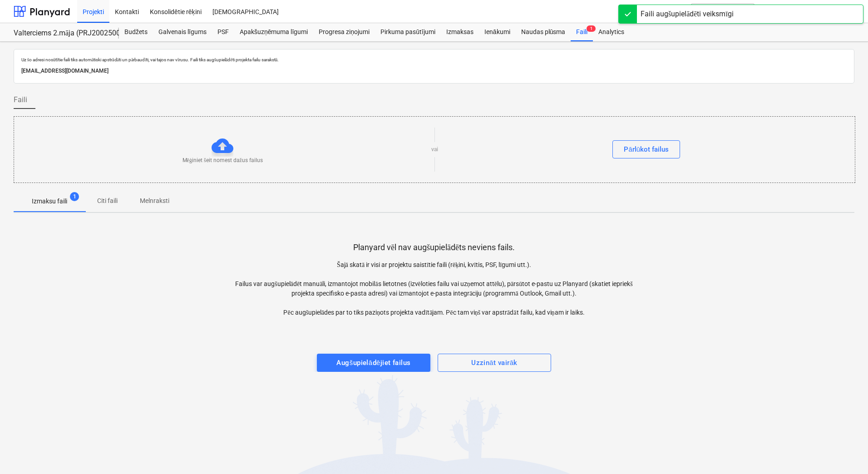  I want to click on div: Faili augšupielādēti veiksmīgi, so click(687, 14).